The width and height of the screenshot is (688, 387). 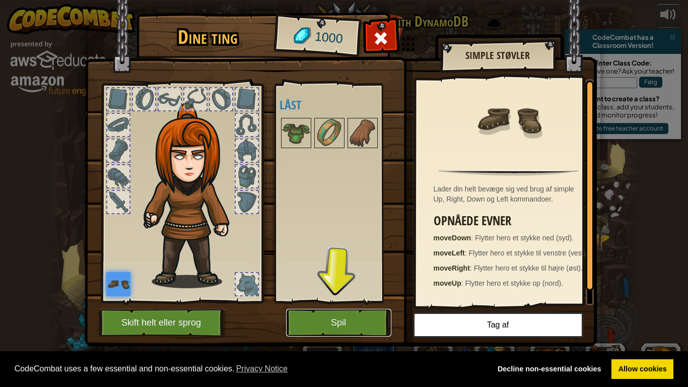 I want to click on a: deny cookies, so click(x=549, y=369).